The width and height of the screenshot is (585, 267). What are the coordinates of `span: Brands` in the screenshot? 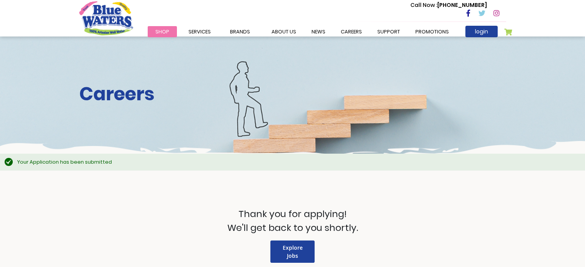 It's located at (240, 32).